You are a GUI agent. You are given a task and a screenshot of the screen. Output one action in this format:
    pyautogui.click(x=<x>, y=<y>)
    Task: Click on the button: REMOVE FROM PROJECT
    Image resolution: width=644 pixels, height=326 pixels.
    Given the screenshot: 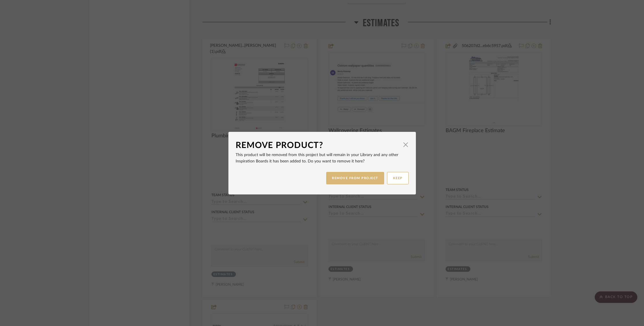 What is the action you would take?
    pyautogui.click(x=355, y=178)
    